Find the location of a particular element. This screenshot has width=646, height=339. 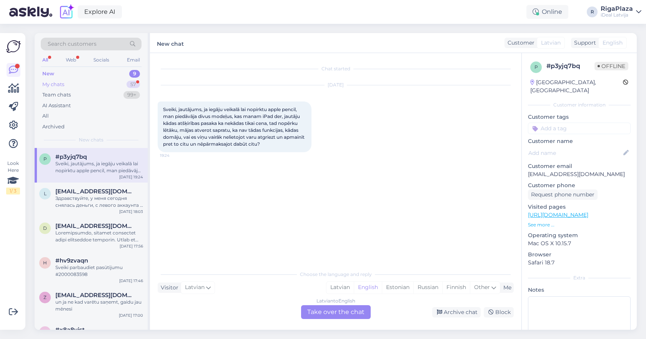

label: New chat is located at coordinates (170, 43).